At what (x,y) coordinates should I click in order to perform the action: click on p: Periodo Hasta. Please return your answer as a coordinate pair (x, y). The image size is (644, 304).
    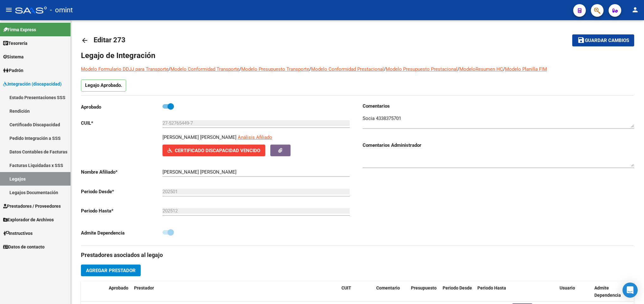
    Looking at the image, I should click on (122, 211).